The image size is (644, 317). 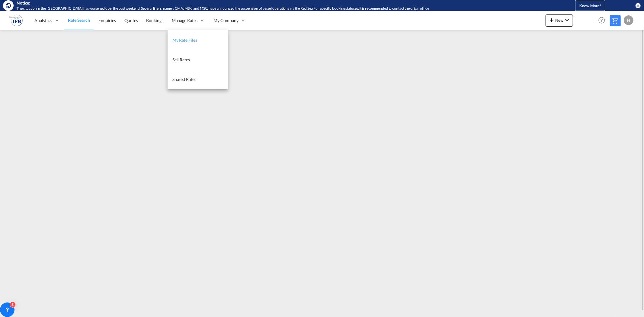 I want to click on div: The situation in the Red Sea has worsened over the past weekend. Several liners, namely CMA, MSK,..., so click(x=281, y=8).